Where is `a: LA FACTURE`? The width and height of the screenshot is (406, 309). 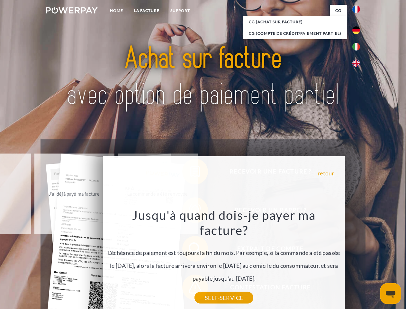
a: LA FACTURE is located at coordinates (147, 11).